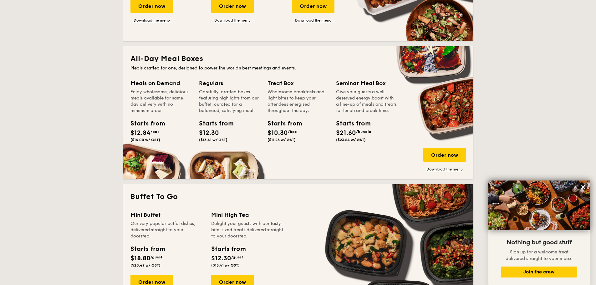  Describe the element at coordinates (539, 255) in the screenshot. I see `span: Sign up for a welcome treat delivered straight to your inbox.` at that location.